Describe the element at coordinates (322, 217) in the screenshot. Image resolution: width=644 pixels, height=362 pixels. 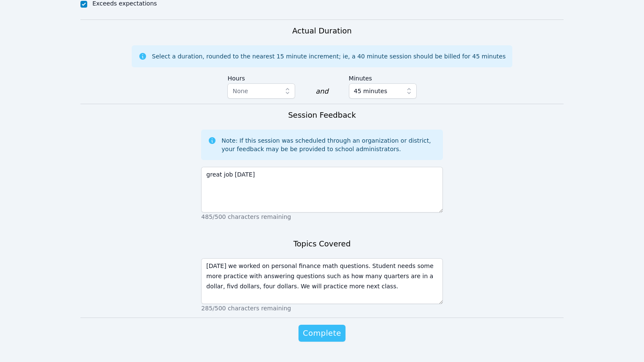
I see `p: 485/500 characters remaining` at that location.